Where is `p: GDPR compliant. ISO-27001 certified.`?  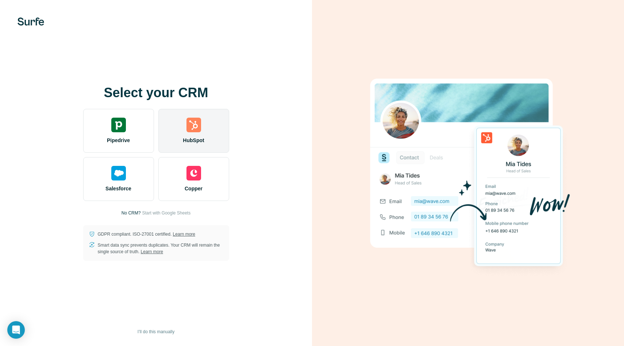
p: GDPR compliant. ISO-27001 certified. is located at coordinates (146, 234).